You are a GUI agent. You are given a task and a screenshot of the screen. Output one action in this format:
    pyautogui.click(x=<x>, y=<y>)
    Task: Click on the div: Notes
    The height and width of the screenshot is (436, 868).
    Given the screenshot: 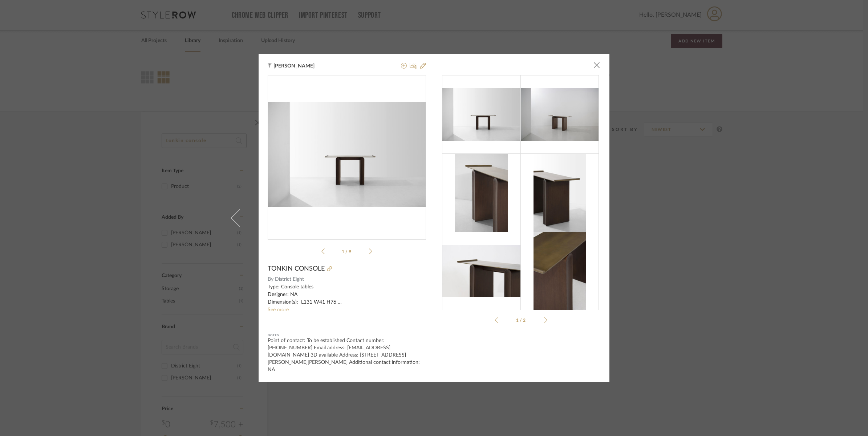 What is the action you would take?
    pyautogui.click(x=347, y=336)
    